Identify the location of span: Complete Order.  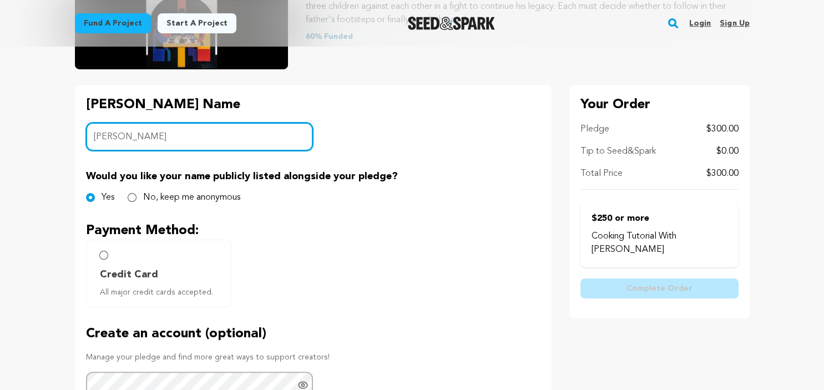
(659, 289).